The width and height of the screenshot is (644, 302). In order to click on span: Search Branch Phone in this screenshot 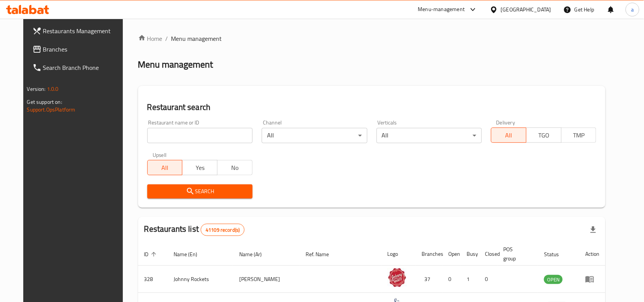, I will do `click(84, 68)`.